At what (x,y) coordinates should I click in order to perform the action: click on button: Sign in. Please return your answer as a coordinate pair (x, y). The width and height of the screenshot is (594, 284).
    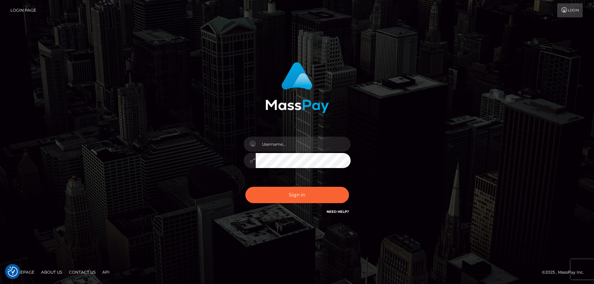
    Looking at the image, I should click on (297, 195).